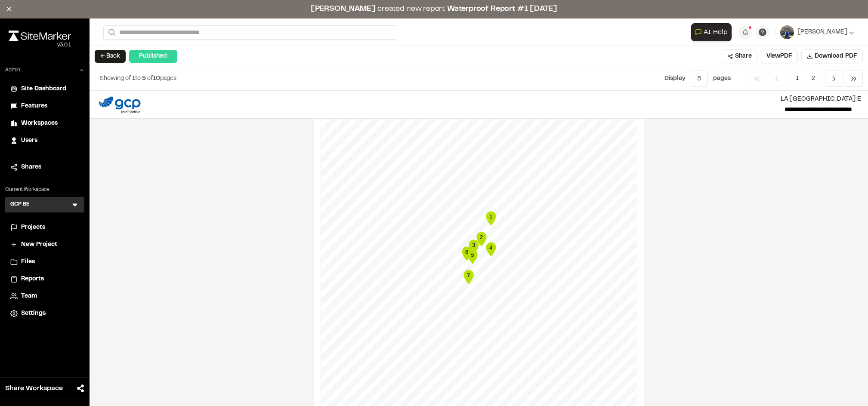 This screenshot has width=868, height=406. What do you see at coordinates (466, 251) in the screenshot?
I see `text: 6` at bounding box center [466, 251].